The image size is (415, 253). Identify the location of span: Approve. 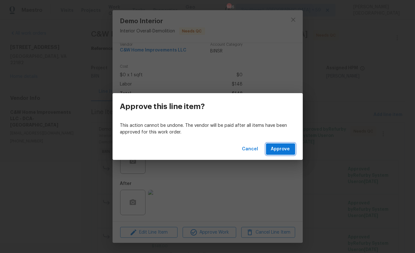
(281, 149).